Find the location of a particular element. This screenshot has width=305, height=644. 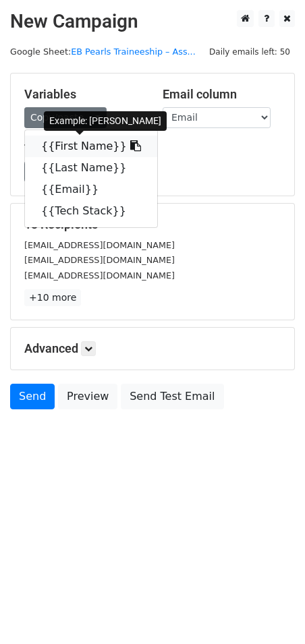

small: Google Sheet: is located at coordinates (102, 51).